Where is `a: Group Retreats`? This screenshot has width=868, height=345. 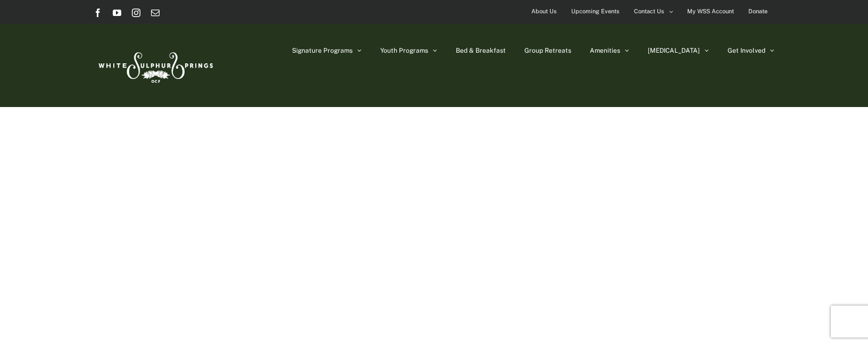 a: Group Retreats is located at coordinates (548, 50).